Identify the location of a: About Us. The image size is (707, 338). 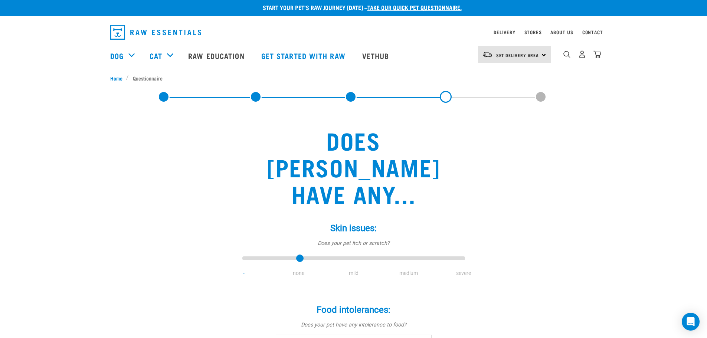
(561, 32).